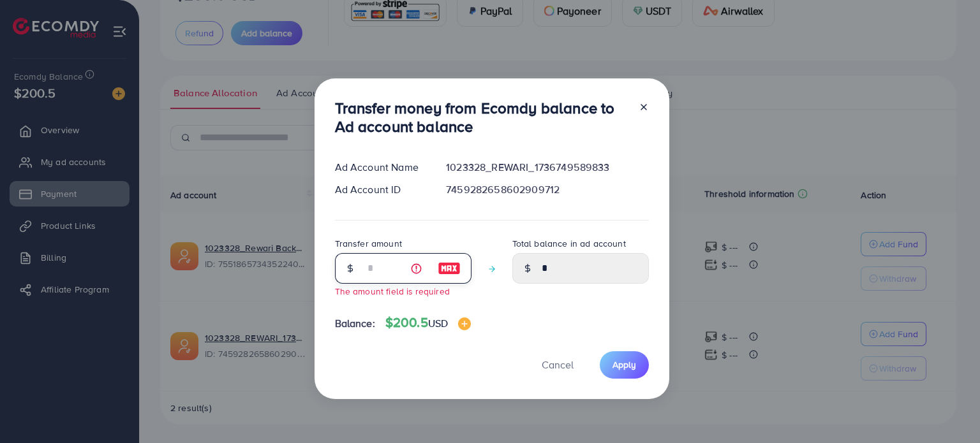 The width and height of the screenshot is (980, 443). I want to click on label: Transfer amount, so click(368, 244).